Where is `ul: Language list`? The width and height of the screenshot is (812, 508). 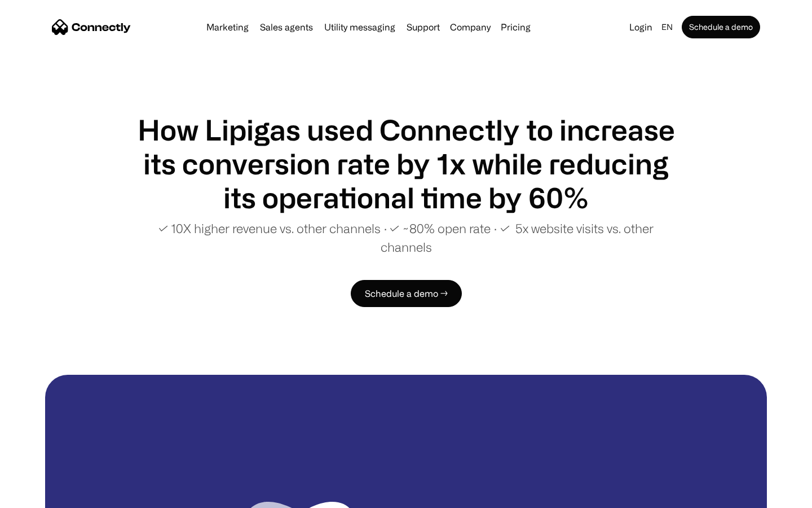 ul: Language list is located at coordinates (45, 496).